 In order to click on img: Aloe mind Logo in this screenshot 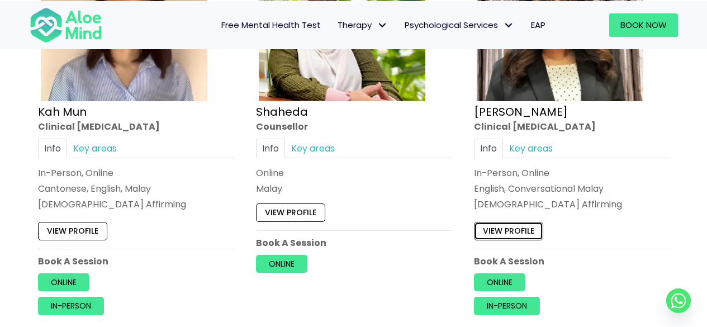, I will do `click(66, 25)`.